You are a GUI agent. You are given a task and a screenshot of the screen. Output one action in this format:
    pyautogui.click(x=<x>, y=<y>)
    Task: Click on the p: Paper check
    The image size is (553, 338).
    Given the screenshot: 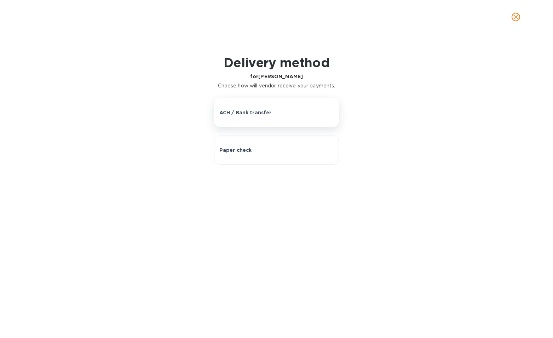 What is the action you would take?
    pyautogui.click(x=236, y=150)
    